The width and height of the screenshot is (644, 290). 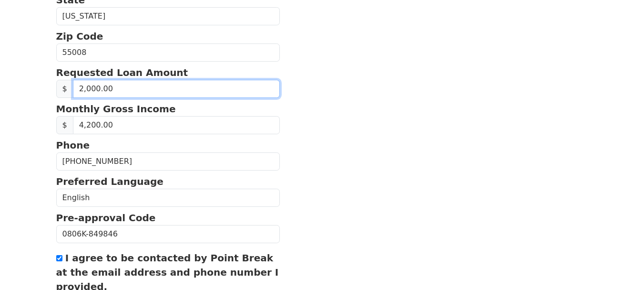 I want to click on input: Zip Code, so click(x=168, y=52).